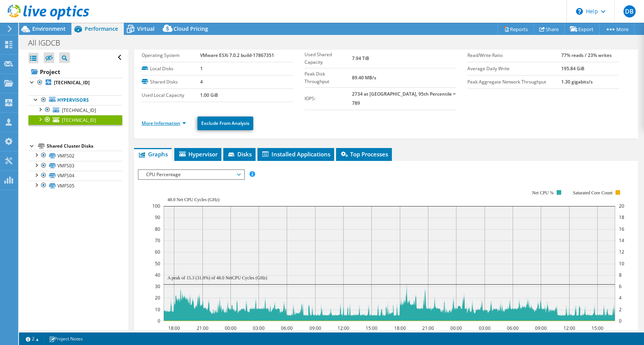 This screenshot has height=345, width=644. I want to click on b: 77% reads / 23% writes, so click(587, 55).